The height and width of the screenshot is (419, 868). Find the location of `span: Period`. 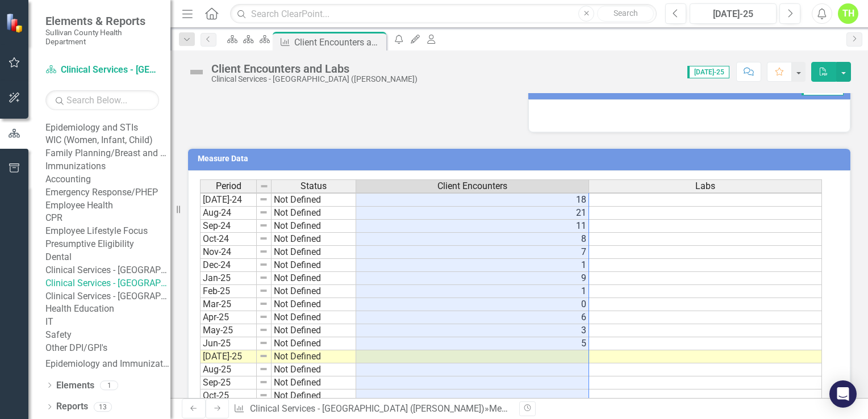

span: Period is located at coordinates (228, 186).